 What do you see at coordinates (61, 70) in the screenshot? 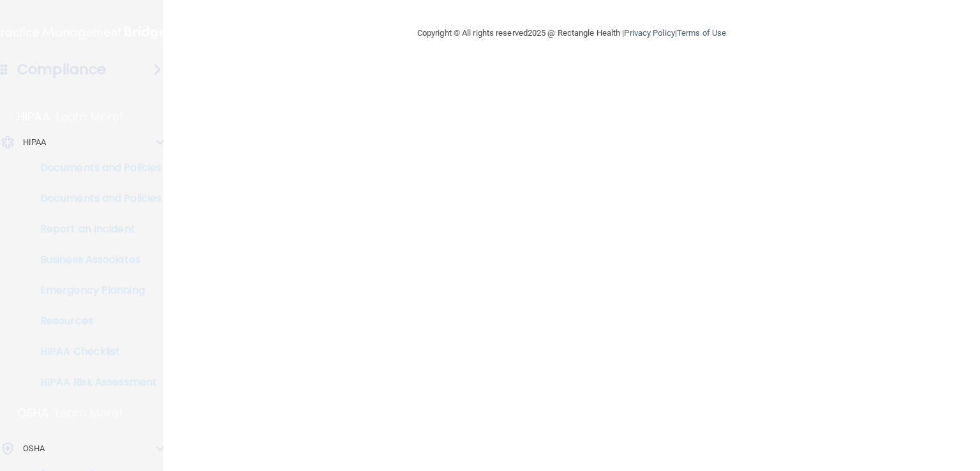
I see `h4: Compliance` at bounding box center [61, 70].